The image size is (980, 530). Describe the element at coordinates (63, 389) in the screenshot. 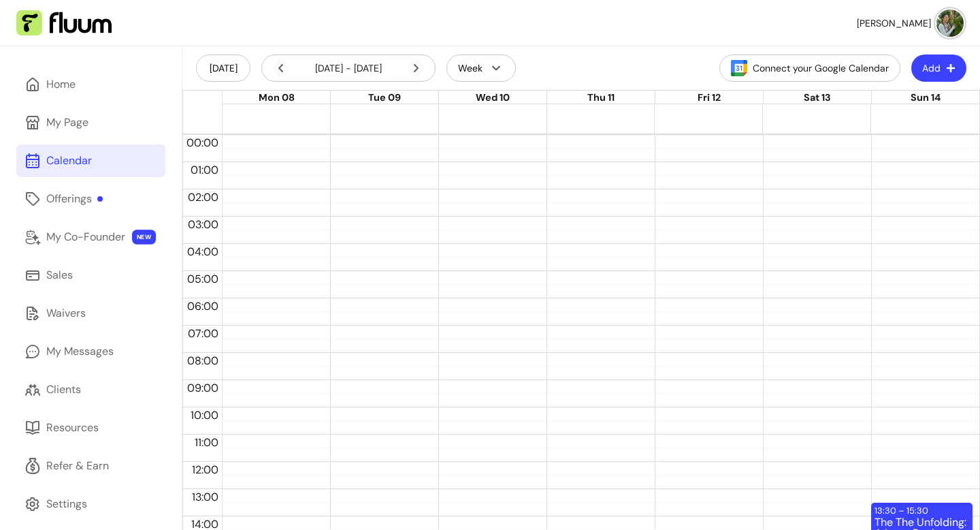

I see `div: Clients` at that location.